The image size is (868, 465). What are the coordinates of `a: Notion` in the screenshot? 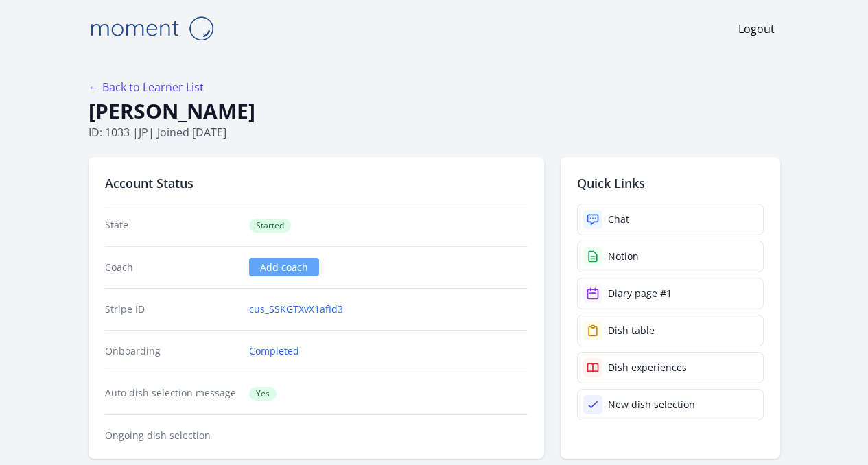 It's located at (670, 256).